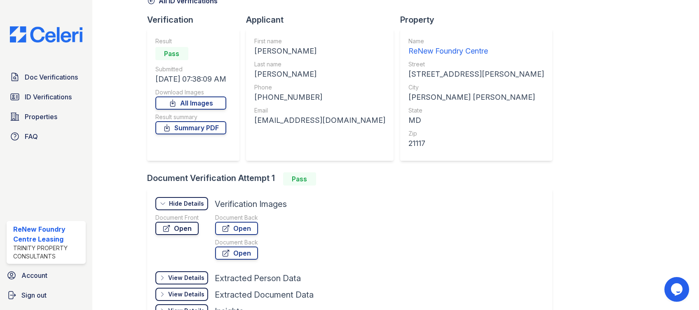 The image size is (699, 310). I want to click on div: ReNew Foundry Centre, so click(476, 51).